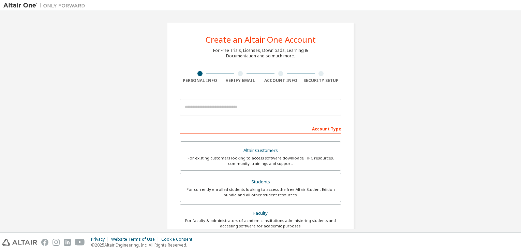 Image resolution: width=521 pixels, height=252 pixels. What do you see at coordinates (45, 242) in the screenshot?
I see `img: facebook.svg` at bounding box center [45, 242].